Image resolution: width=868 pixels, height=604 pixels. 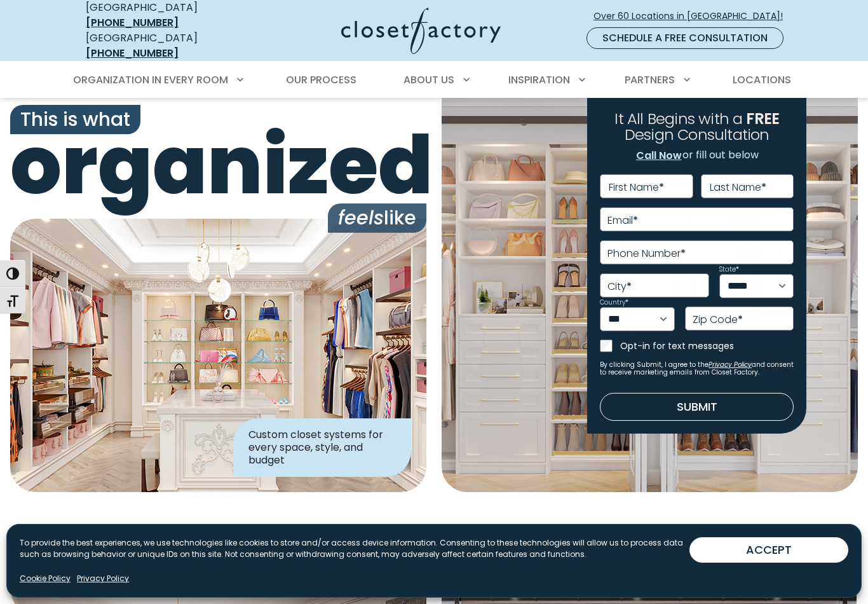 I want to click on a: Schedule a Free Consultation, so click(x=685, y=38).